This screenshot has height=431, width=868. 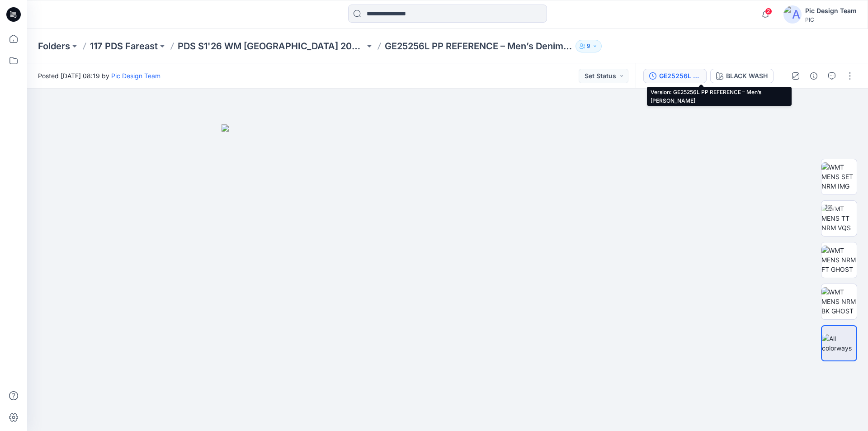 I want to click on div: GE25256L PP REFERENCE – Men’s Denim Jacket, so click(x=680, y=76).